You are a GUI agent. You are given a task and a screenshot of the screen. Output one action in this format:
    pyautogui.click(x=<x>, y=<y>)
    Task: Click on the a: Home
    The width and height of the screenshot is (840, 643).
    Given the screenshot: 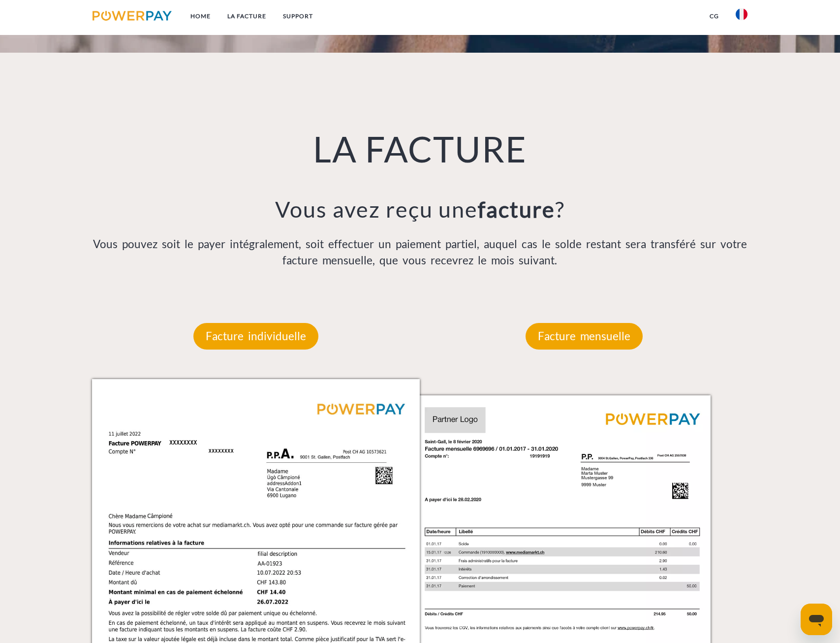 What is the action you would take?
    pyautogui.click(x=200, y=17)
    